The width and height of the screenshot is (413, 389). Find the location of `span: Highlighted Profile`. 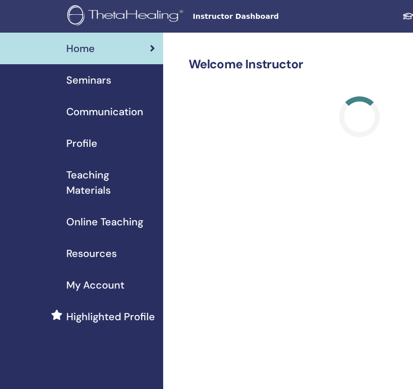

span: Highlighted Profile is located at coordinates (111, 317).